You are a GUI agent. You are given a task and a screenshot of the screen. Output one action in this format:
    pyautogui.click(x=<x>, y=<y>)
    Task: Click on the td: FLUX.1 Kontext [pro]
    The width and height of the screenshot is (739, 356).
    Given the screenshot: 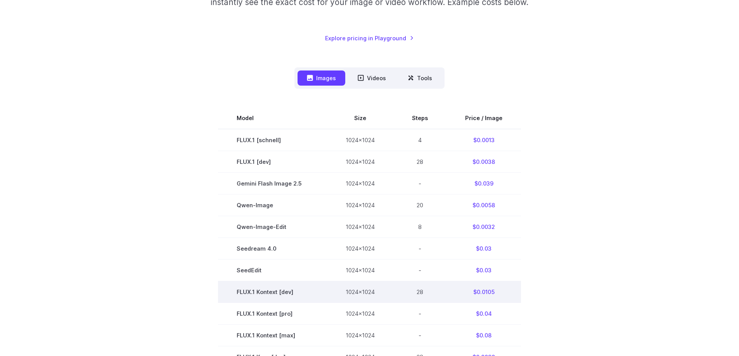 What is the action you would take?
    pyautogui.click(x=272, y=314)
    